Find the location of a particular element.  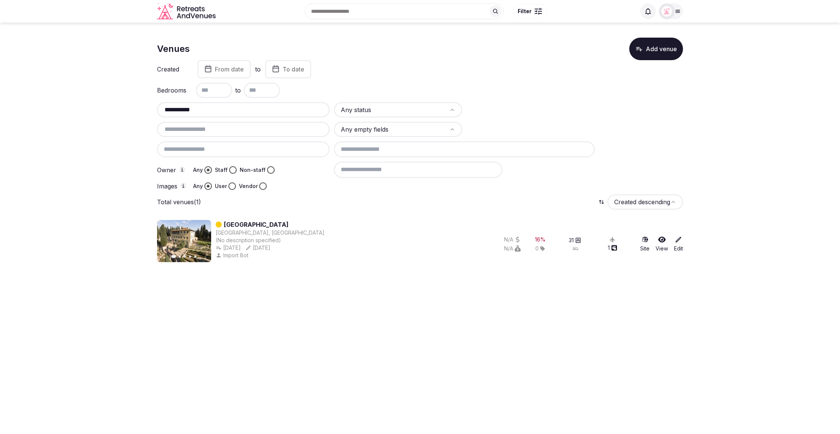

button: Filter is located at coordinates (530, 11).